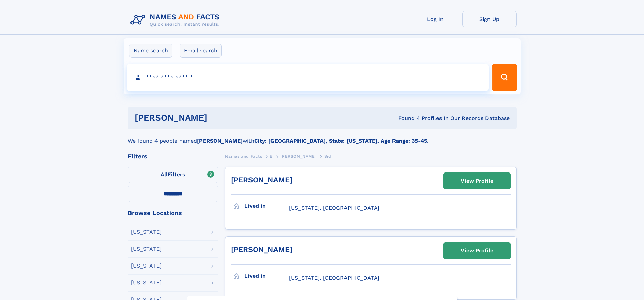  What do you see at coordinates (490, 19) in the screenshot?
I see `a: Sign Up` at bounding box center [490, 19].